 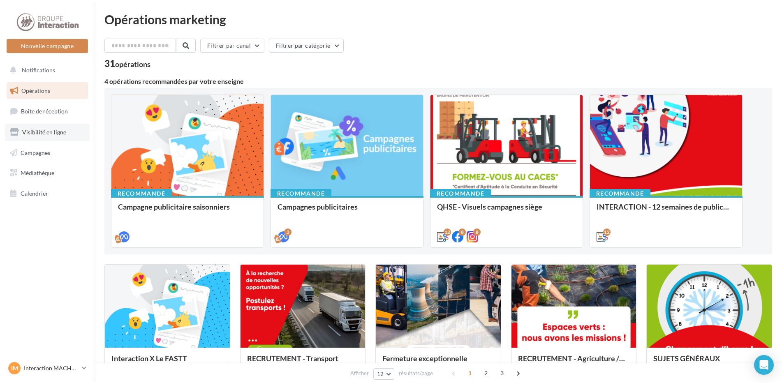 I want to click on a: IM Interaction MACHECOUL, so click(x=47, y=368).